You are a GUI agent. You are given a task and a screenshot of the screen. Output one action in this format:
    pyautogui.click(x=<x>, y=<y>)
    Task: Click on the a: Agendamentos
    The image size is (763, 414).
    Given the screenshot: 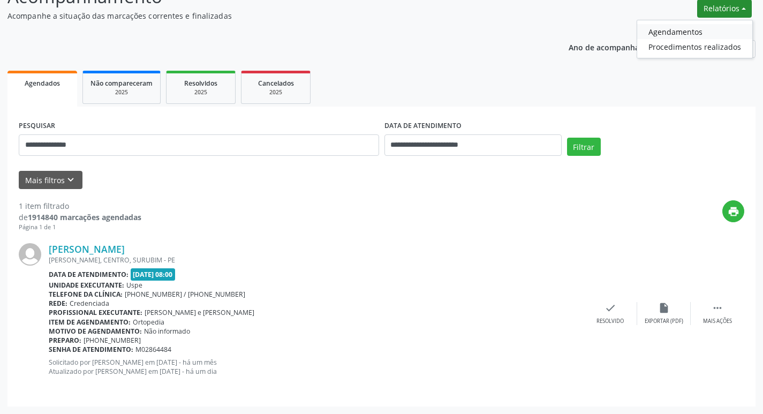 What is the action you would take?
    pyautogui.click(x=694, y=32)
    